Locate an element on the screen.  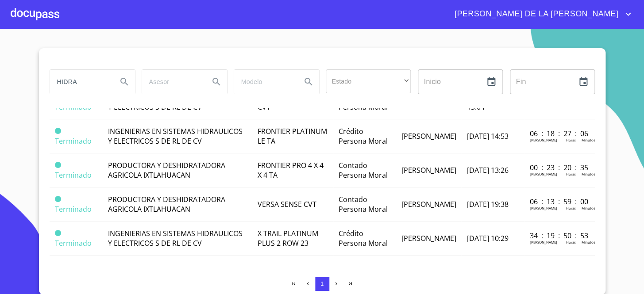
p: 00 : 23 : 20 : 35 is located at coordinates (559, 168).